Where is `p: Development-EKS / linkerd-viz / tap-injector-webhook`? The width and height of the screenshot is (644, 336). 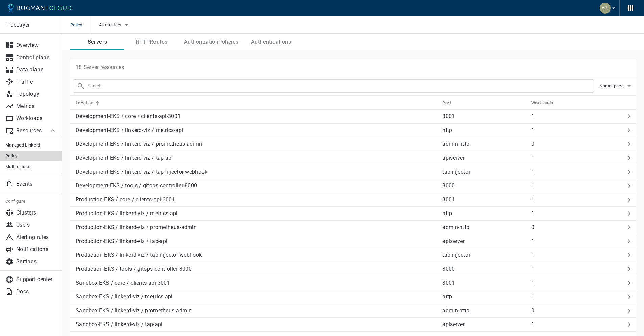 p: Development-EKS / linkerd-viz / tap-injector-webhook is located at coordinates (256, 172).